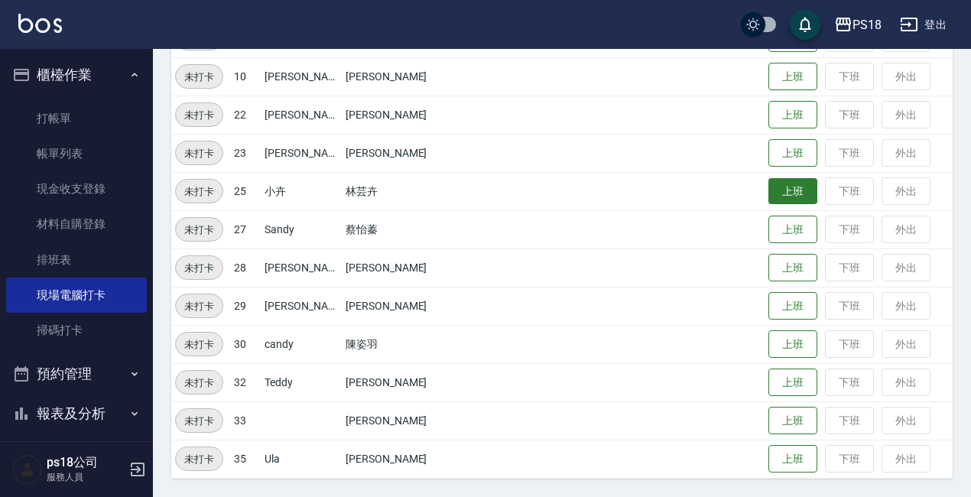 The width and height of the screenshot is (971, 497). What do you see at coordinates (76, 295) in the screenshot?
I see `a: 現場電腦打卡` at bounding box center [76, 295].